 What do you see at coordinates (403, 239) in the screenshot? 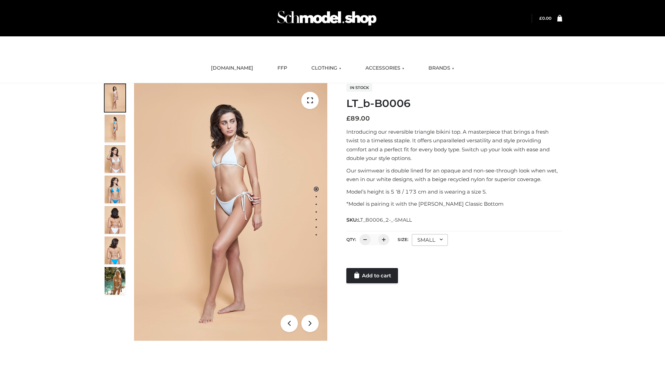
I see `label: Size:` at bounding box center [403, 239].